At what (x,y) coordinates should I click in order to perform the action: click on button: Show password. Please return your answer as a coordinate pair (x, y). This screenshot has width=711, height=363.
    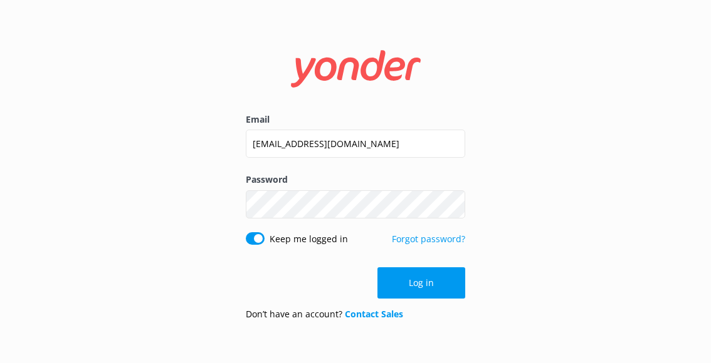
    Looking at the image, I should click on (452, 204).